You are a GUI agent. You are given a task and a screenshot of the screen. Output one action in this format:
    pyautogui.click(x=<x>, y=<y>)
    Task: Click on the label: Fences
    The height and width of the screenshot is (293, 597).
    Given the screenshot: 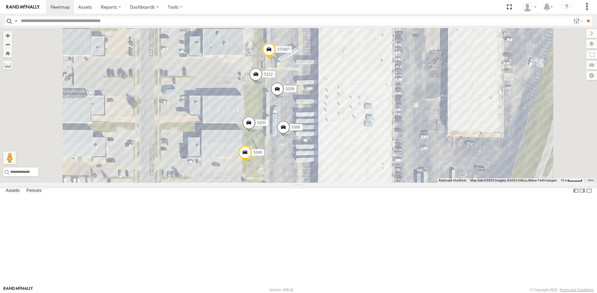 What is the action you would take?
    pyautogui.click(x=34, y=191)
    